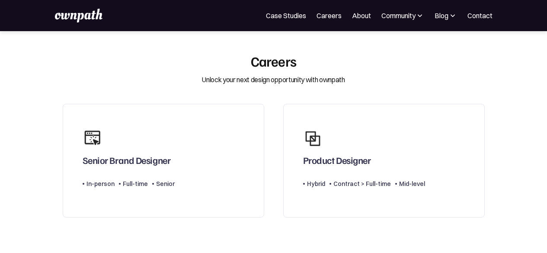  What do you see at coordinates (329, 16) in the screenshot?
I see `a: Careers` at bounding box center [329, 16].